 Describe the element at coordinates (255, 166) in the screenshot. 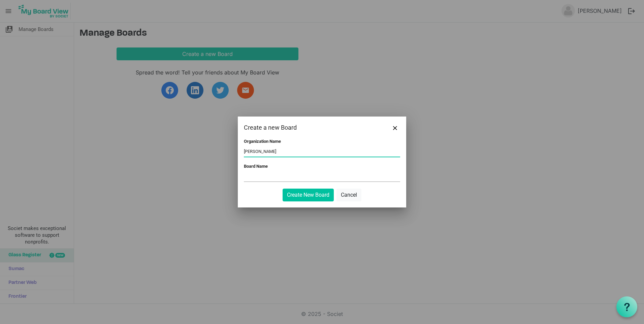

I see `label: Board Name` at that location.